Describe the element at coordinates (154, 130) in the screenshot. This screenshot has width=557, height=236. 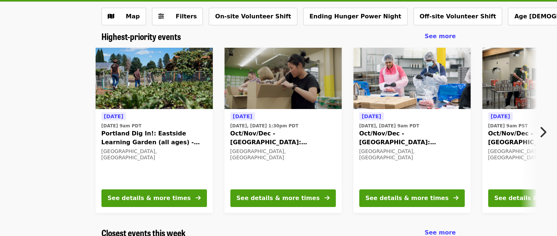
I see `a: See details for "Portland Dig In!: Eastside Learning Garden (all ages) - Aug/Sept/Oct"` at that location.